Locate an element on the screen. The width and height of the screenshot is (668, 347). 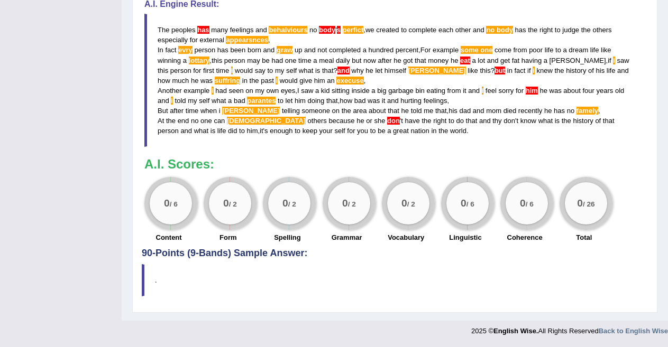
span: and is located at coordinates (474, 90).